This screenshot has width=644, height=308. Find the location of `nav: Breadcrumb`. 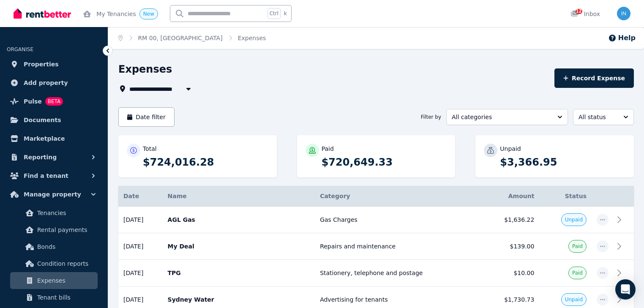

nav: Breadcrumb is located at coordinates (192, 38).